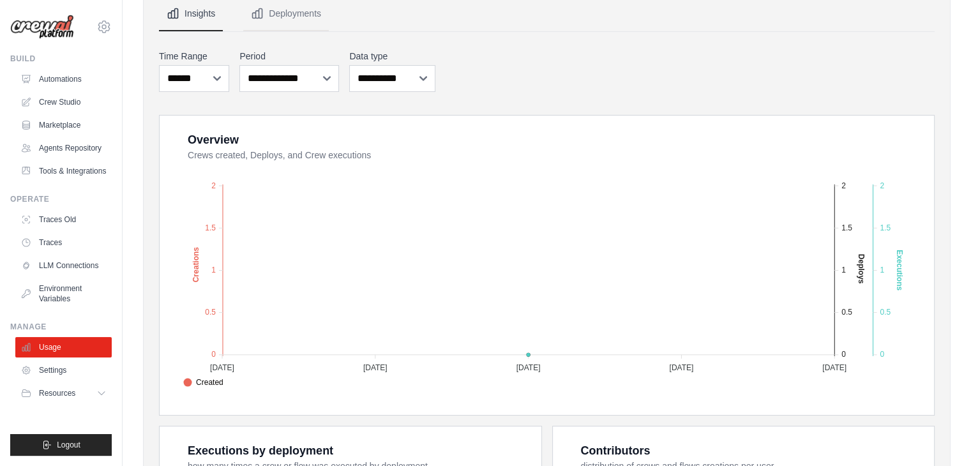  Describe the element at coordinates (196, 264) in the screenshot. I see `text: Creations` at that location.